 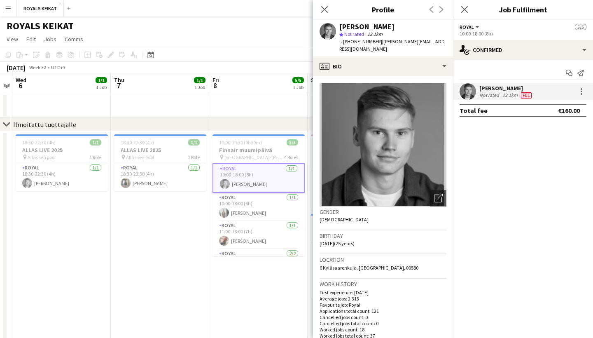 What do you see at coordinates (357, 172) in the screenshot?
I see `app-job-card: 12:30-17:30 (5h)2/2Tietoevry Creates asiakastapahtuma Tiivistämö1 RoleRoyal2/212:30-17:30 (5h)[PE...` at bounding box center [357, 172].